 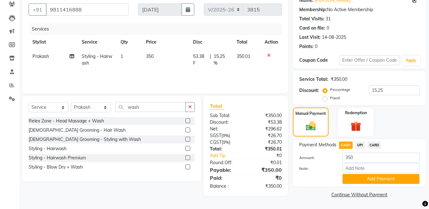 What do you see at coordinates (221, 60) in the screenshot?
I see `span: 15.25 %` at bounding box center [221, 60].